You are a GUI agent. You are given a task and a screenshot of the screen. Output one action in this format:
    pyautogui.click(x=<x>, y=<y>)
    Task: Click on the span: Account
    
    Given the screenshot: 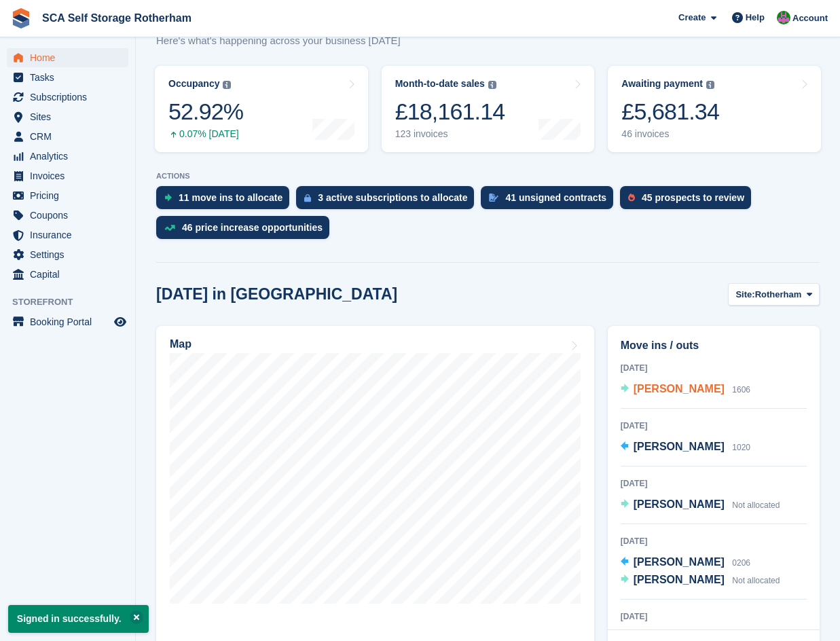 What is the action you would take?
    pyautogui.click(x=810, y=19)
    